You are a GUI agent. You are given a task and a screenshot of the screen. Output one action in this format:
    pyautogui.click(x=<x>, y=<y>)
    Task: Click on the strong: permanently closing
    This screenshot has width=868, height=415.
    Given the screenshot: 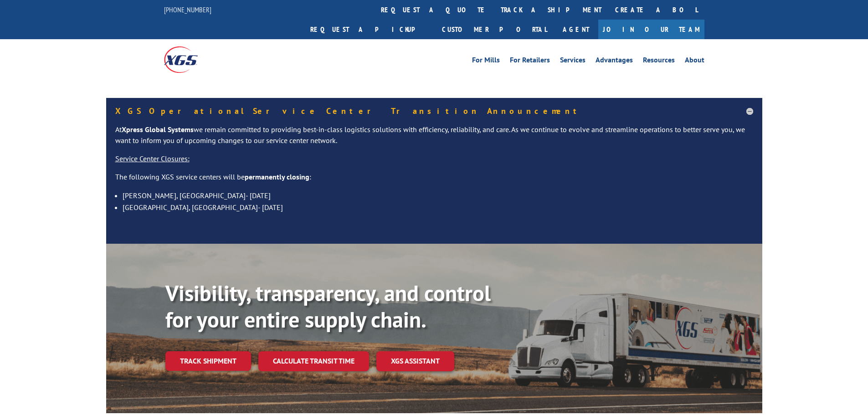 What is the action you would take?
    pyautogui.click(x=277, y=177)
    